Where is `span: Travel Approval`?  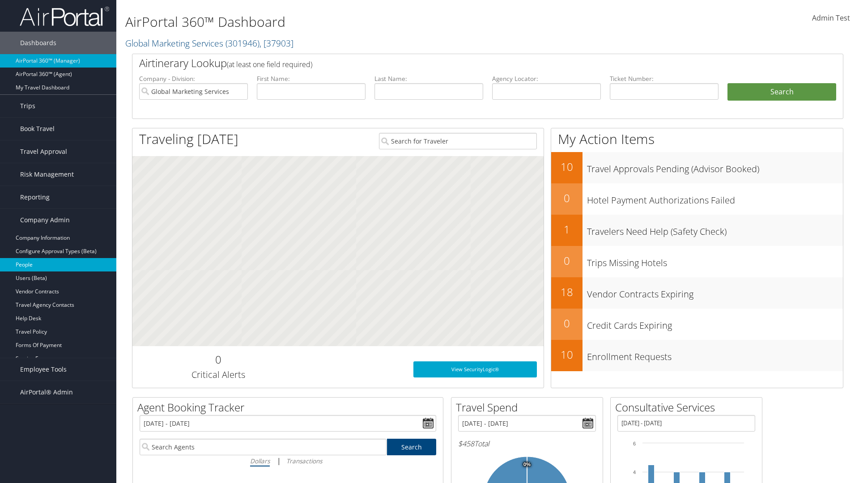
span: Travel Approval is located at coordinates (43, 152).